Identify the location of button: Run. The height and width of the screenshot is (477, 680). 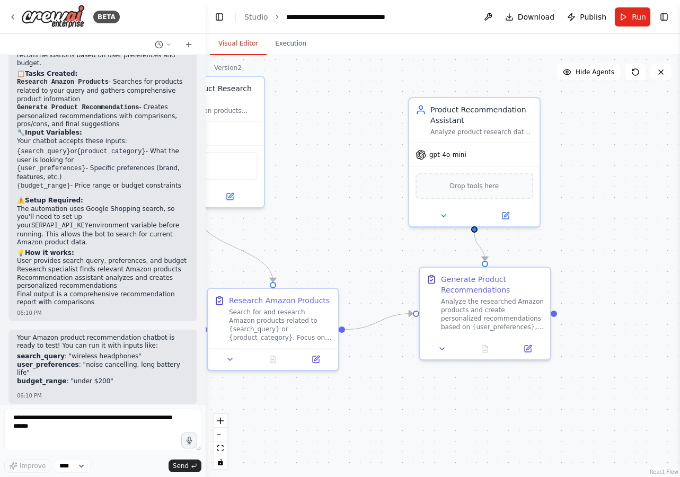
(632, 17).